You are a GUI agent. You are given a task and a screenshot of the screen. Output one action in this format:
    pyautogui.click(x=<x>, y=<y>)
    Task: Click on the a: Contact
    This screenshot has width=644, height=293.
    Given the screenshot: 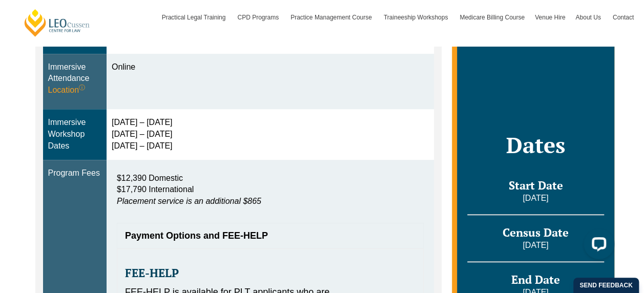 What is the action you would take?
    pyautogui.click(x=623, y=18)
    